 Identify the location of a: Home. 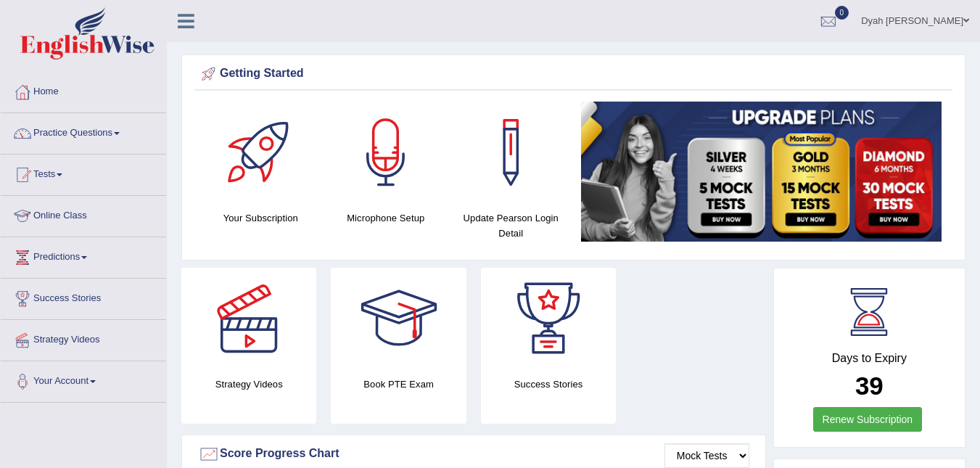
(84, 90).